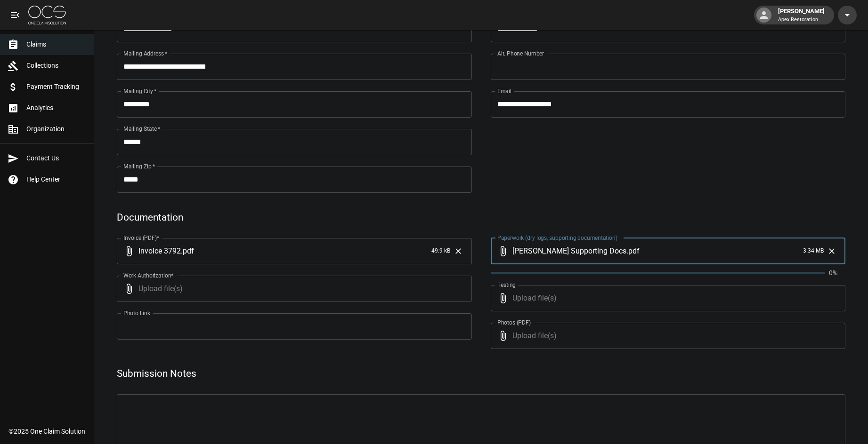 The image size is (868, 444). Describe the element at coordinates (506, 284) in the screenshot. I see `label: Testing` at that location.